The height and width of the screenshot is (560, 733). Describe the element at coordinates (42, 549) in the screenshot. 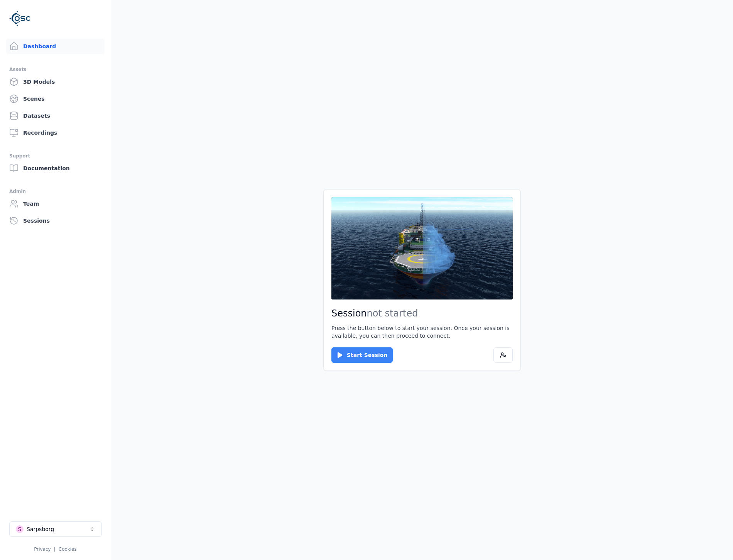

I see `a: Privacy` at that location.